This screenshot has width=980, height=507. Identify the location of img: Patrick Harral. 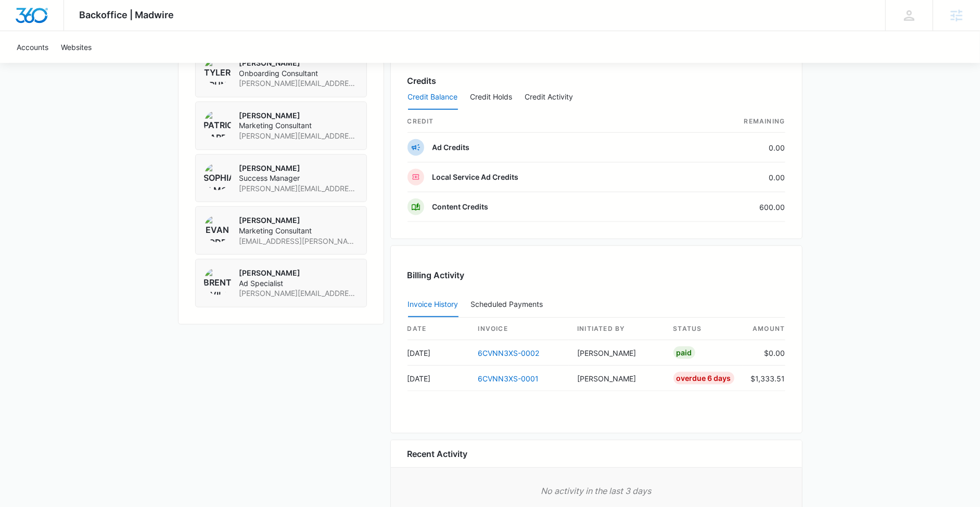
(217, 124).